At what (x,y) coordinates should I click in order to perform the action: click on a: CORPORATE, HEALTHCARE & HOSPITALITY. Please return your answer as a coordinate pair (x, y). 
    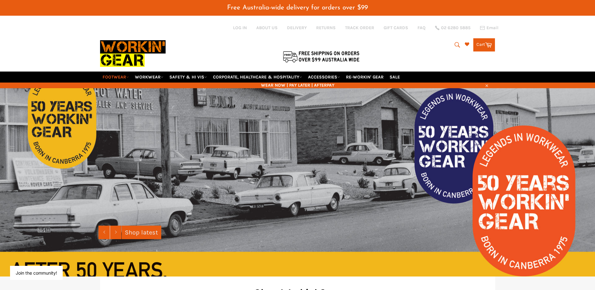
    Looking at the image, I should click on (258, 77).